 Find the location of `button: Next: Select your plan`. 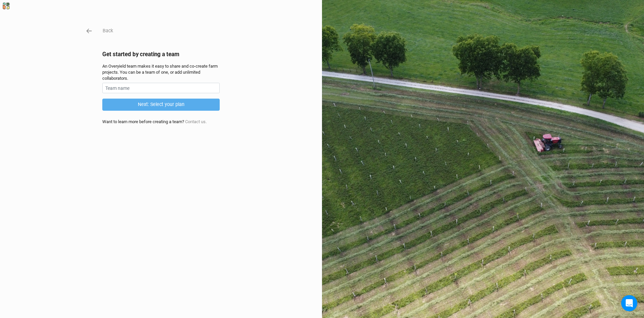

button: Next: Select your plan is located at coordinates (161, 104).